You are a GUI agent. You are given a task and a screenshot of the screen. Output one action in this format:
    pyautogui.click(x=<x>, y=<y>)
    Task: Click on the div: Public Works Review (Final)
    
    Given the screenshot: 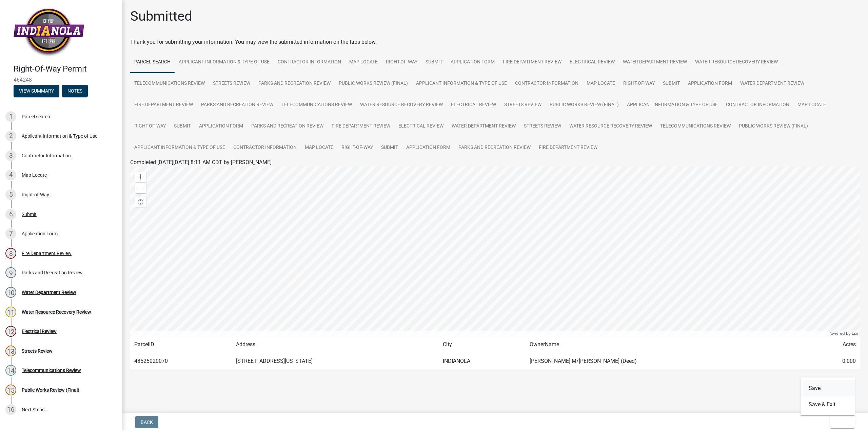 What is the action you would take?
    pyautogui.click(x=50, y=390)
    